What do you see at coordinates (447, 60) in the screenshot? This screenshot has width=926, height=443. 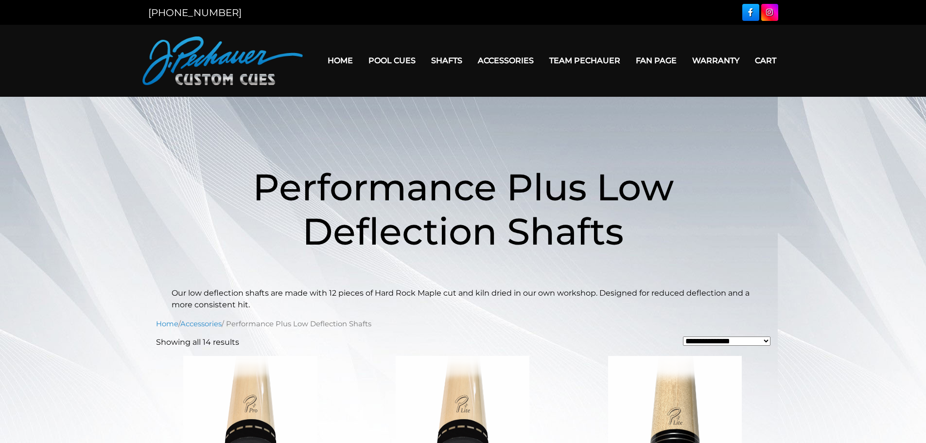 I see `a: Shafts` at bounding box center [447, 60].